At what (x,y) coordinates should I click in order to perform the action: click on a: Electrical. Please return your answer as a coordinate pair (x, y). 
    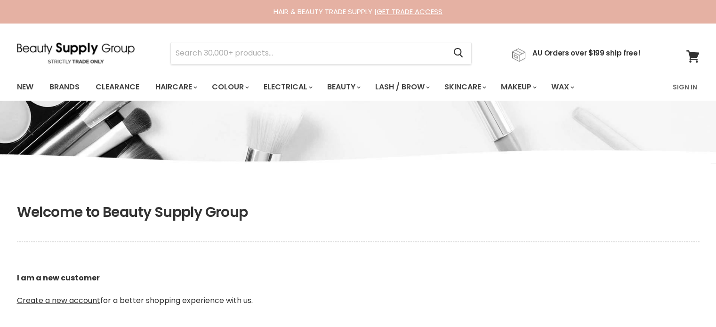
    Looking at the image, I should click on (287, 87).